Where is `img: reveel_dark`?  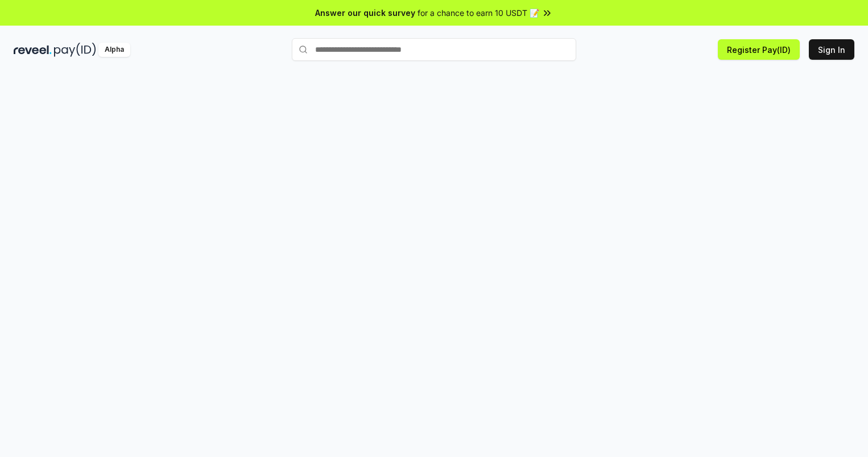
img: reveel_dark is located at coordinates (33, 49).